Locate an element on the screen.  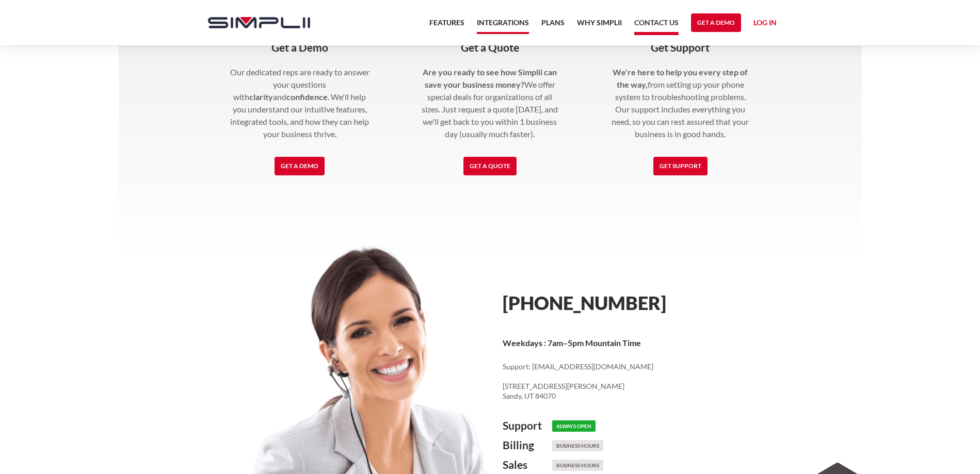
a: Get a Quote is located at coordinates (490, 166).